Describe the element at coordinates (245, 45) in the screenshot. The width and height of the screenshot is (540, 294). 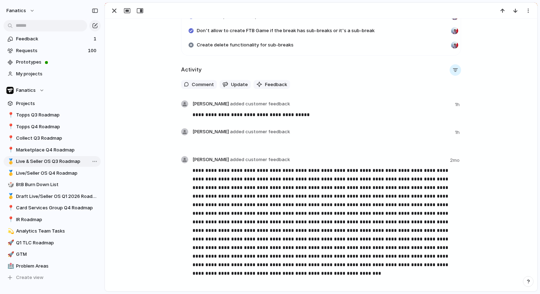
I see `span: Create delete functionality for sub-breaks` at that location.